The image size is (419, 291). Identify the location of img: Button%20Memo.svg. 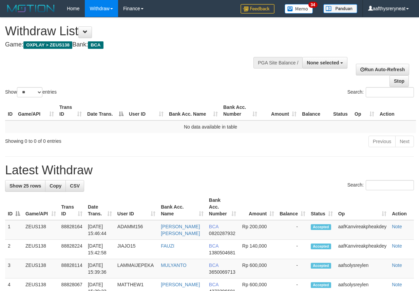
(299, 9).